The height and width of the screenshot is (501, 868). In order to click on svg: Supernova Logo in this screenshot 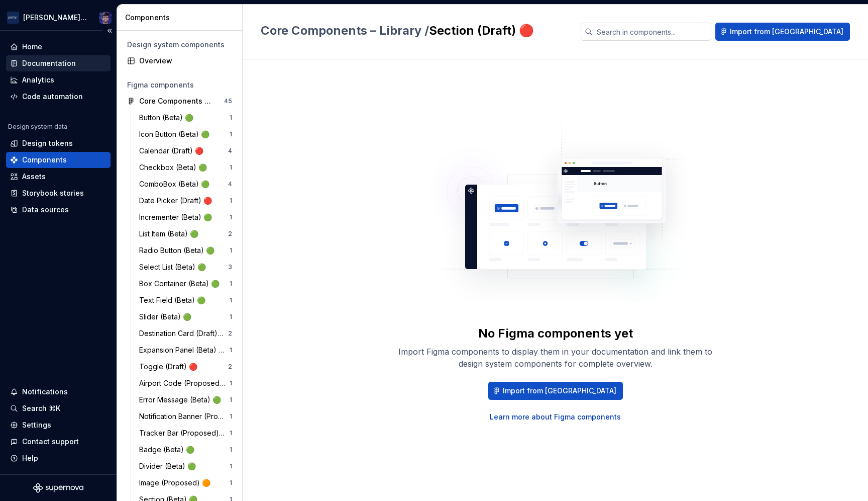, I will do `click(58, 487)`.